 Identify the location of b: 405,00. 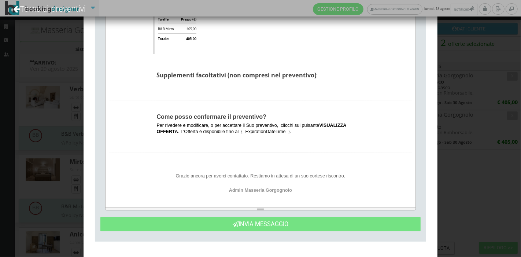
(191, 38).